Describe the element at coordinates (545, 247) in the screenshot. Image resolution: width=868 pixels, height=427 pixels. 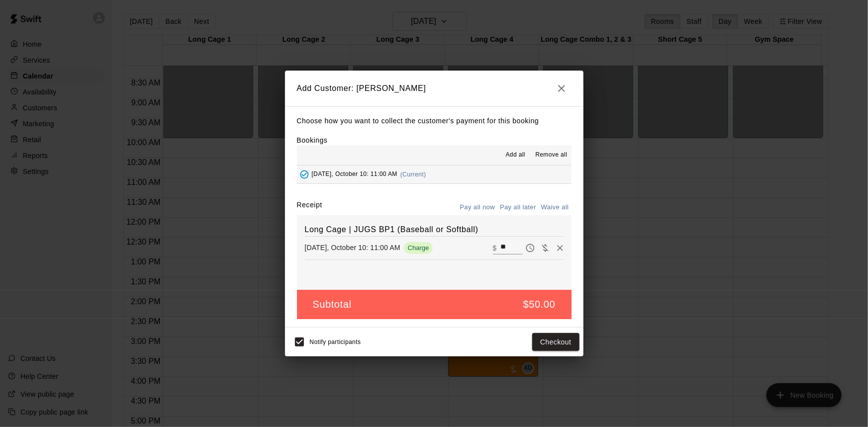
I see `span: Waive payment` at that location.